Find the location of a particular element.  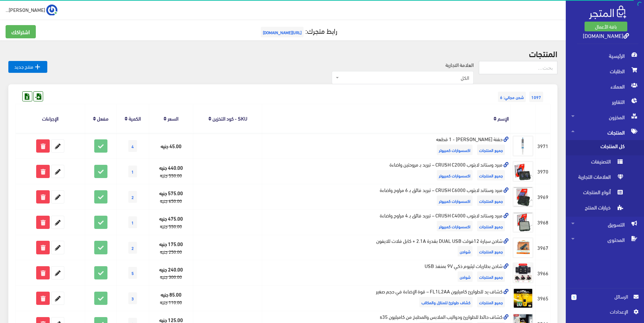

span: الطلبات is located at coordinates (605, 71).